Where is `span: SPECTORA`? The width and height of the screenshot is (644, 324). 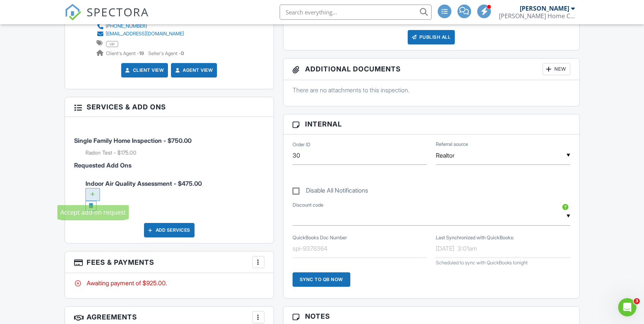
span: SPECTORA is located at coordinates (118, 12).